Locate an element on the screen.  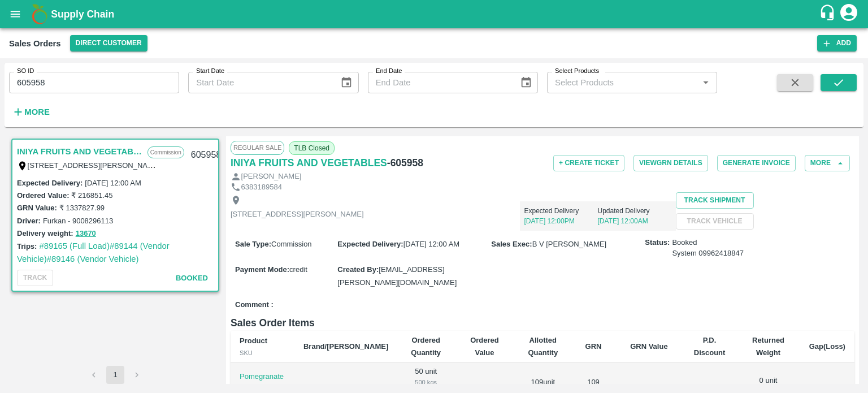
p: Updated Delivery is located at coordinates (634, 211).